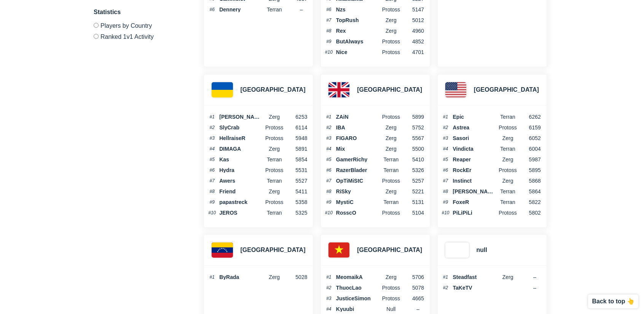 The image size is (644, 314). Describe the element at coordinates (475, 128) in the screenshot. I see `span: Astrea` at that location.